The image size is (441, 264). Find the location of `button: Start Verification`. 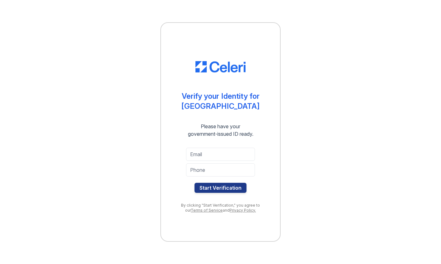

button: Start Verification is located at coordinates (220, 188).